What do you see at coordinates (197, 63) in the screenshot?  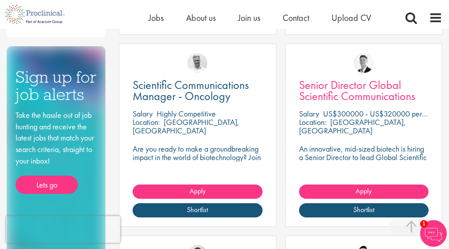 I see `img: Joshua Bye` at bounding box center [197, 63].